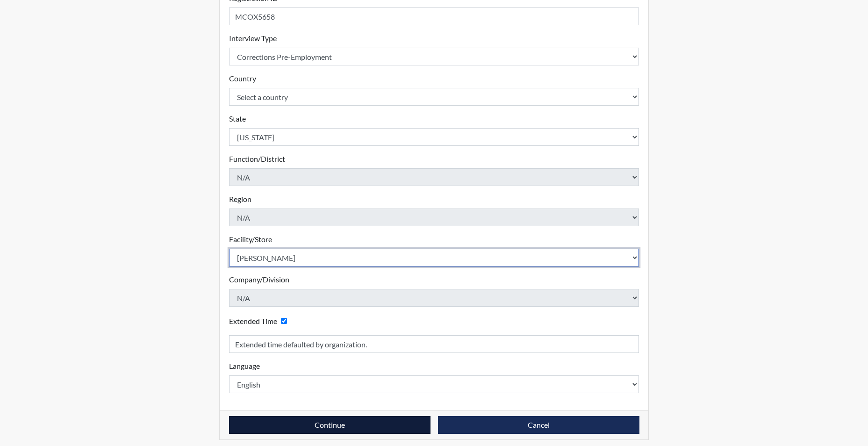  I want to click on div: Checking this box will provide the interviewee with an accomodation of extra time to answer each ..., so click(260, 320).